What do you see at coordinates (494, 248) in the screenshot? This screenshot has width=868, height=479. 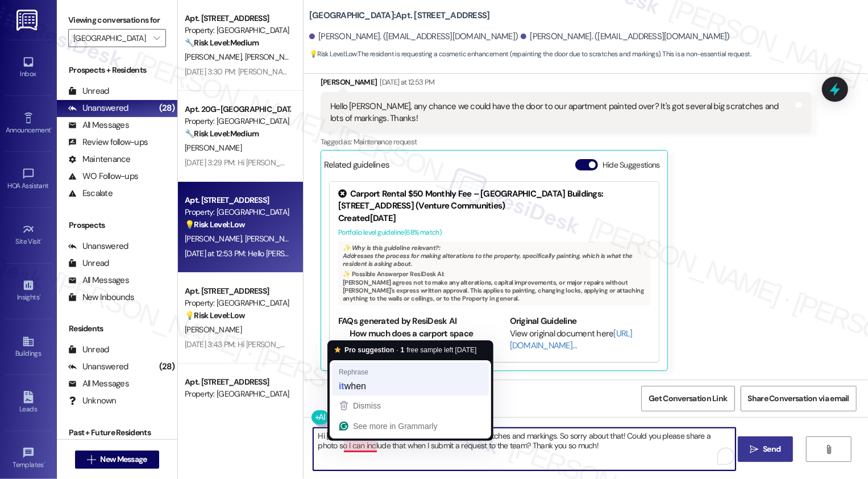 I see `div: ✨ Why is this guideline relevant?:` at bounding box center [494, 248].